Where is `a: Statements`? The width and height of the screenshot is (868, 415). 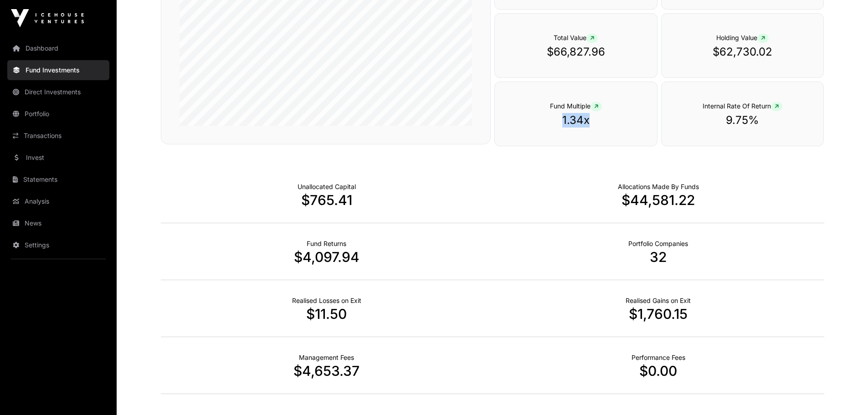
a: Statements is located at coordinates (58, 180).